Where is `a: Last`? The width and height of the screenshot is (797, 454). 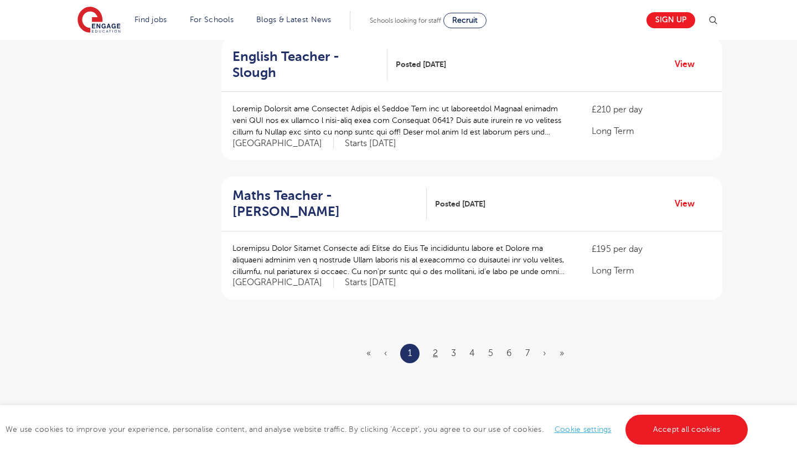
a: Last is located at coordinates (561, 353).